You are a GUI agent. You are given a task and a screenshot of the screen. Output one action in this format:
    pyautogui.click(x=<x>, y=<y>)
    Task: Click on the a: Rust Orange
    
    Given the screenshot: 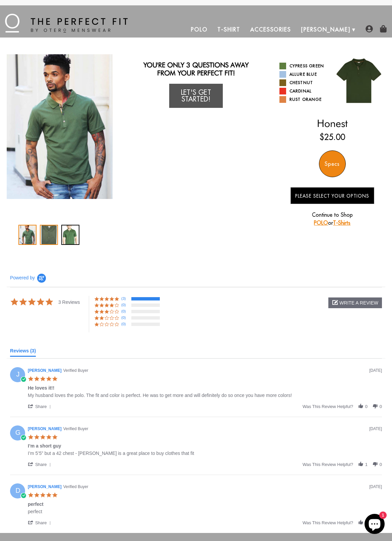 What is the action you would take?
    pyautogui.click(x=303, y=100)
    